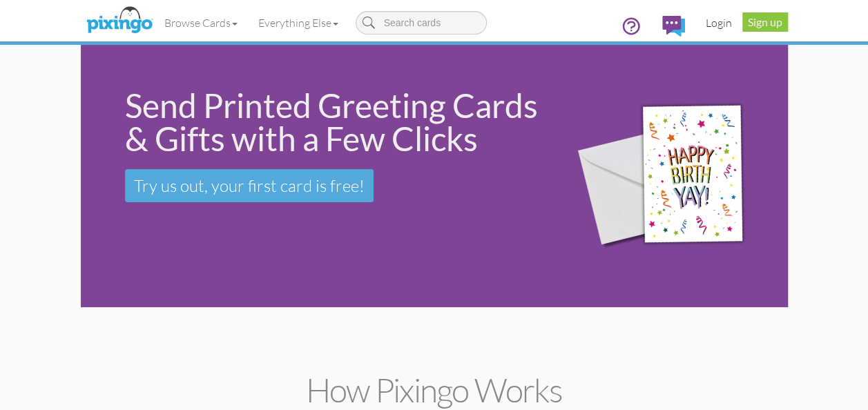 The width and height of the screenshot is (868, 410). What do you see at coordinates (333, 122) in the screenshot?
I see `div: Send Printed Greeting Cards & Gifts with a Few Clicks` at bounding box center [333, 122].